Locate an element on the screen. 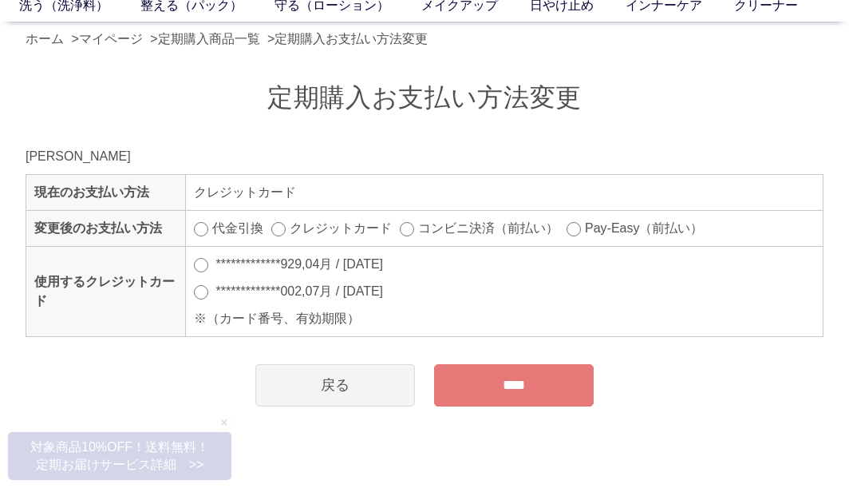 This screenshot has height=504, width=849. label: コンビニ決済（前払い） is located at coordinates (488, 227).